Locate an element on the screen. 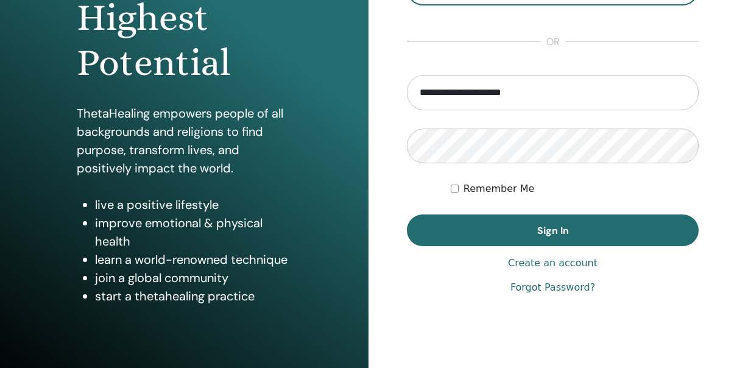 The image size is (737, 368). div: Keep me authenticated indefinitely or until I manually logout is located at coordinates (575, 189).